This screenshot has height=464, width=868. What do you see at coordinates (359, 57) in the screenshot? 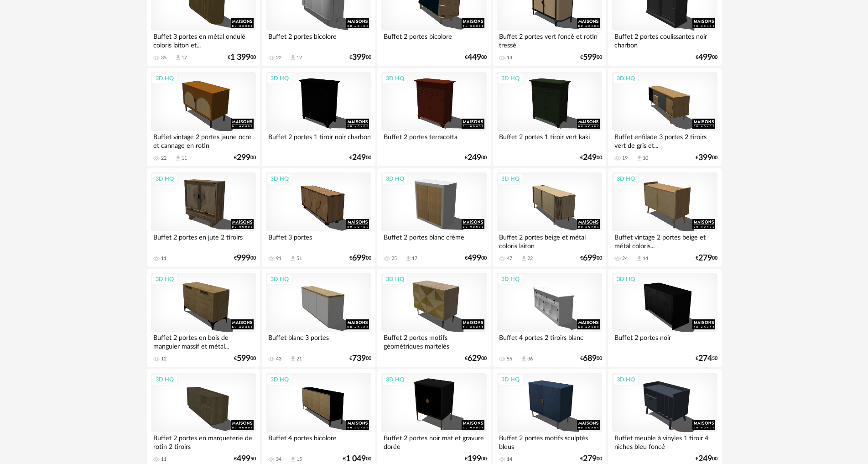
I see `span: 399` at bounding box center [359, 57].